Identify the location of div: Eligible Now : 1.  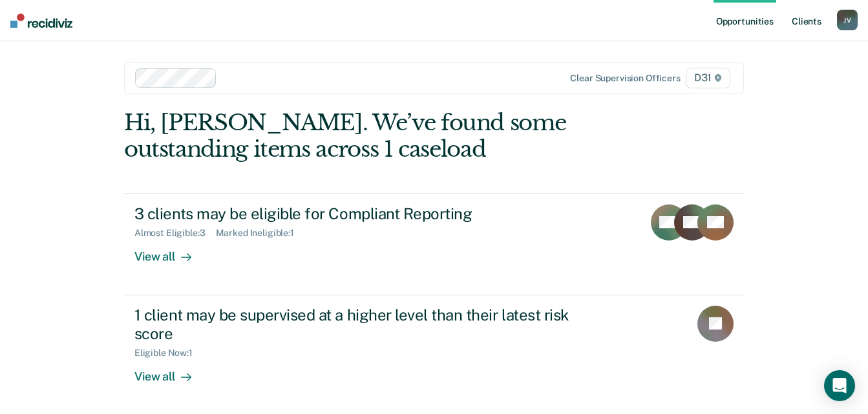
(169, 353).